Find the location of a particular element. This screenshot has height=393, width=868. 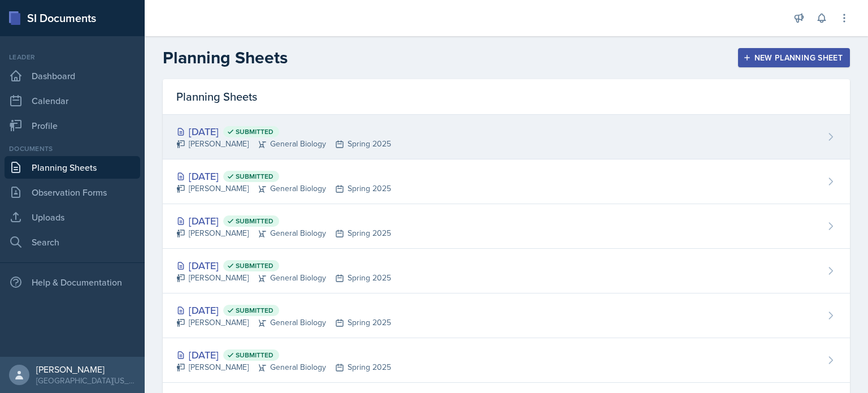

div: Planning Sheets is located at coordinates (507, 97).